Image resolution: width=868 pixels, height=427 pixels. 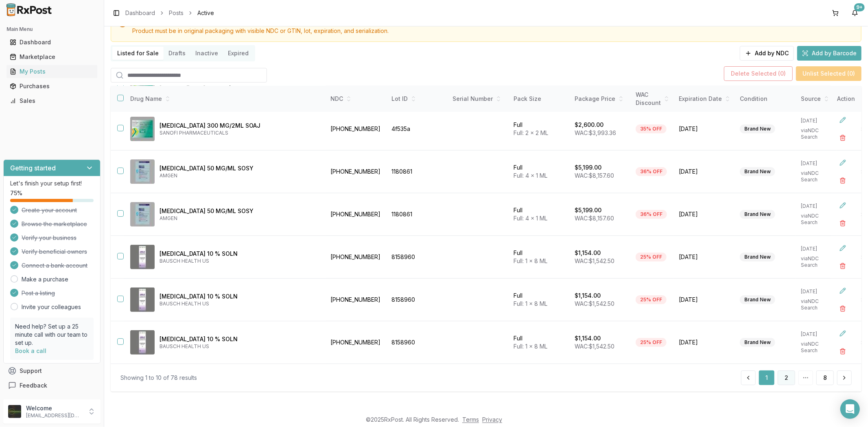 I want to click on div: Source, so click(x=816, y=99).